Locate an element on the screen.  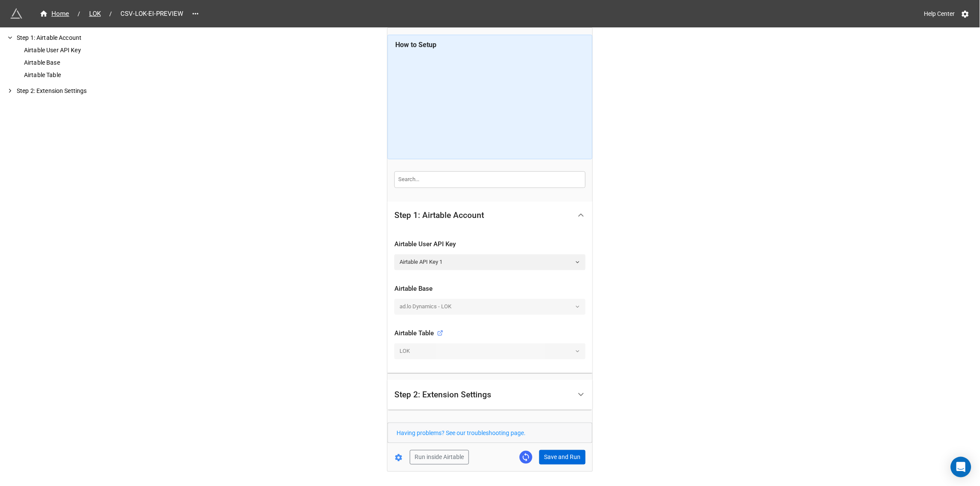
nav: breadcrumb is located at coordinates (112, 14).